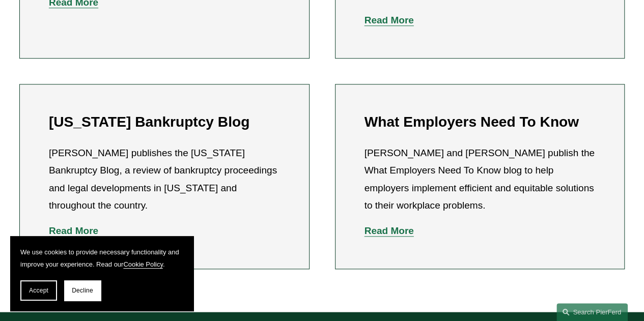 Image resolution: width=644 pixels, height=321 pixels. I want to click on section: Cookie banner, so click(102, 274).